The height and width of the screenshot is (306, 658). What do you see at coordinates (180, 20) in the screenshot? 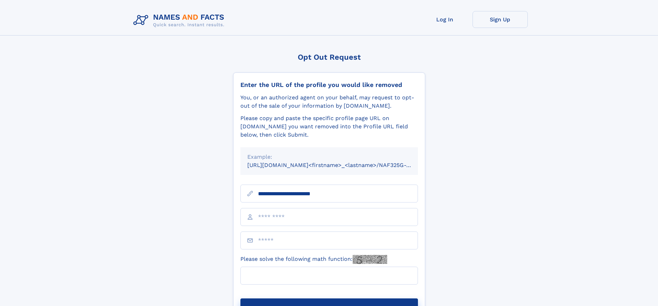
I see `img: Logo Names and Facts` at bounding box center [180, 20].